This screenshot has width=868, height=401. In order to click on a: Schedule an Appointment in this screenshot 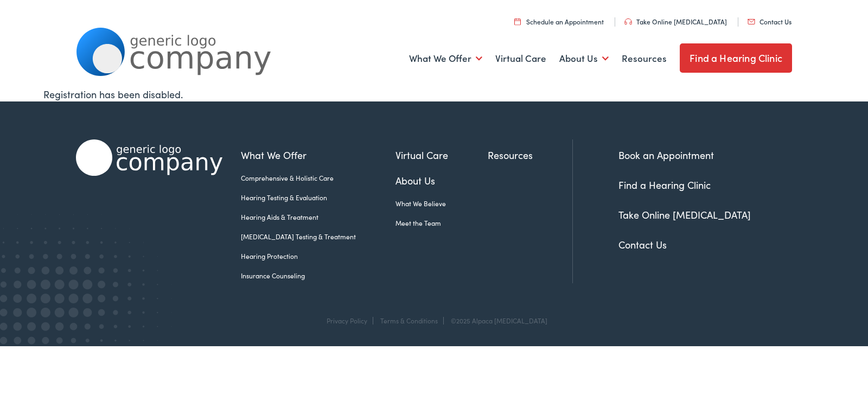, I will do `click(559, 21)`.